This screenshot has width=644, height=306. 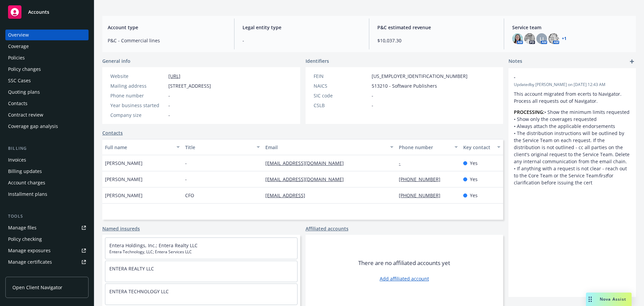 What do you see at coordinates (516, 62) in the screenshot?
I see `span: Notes` at bounding box center [516, 62].